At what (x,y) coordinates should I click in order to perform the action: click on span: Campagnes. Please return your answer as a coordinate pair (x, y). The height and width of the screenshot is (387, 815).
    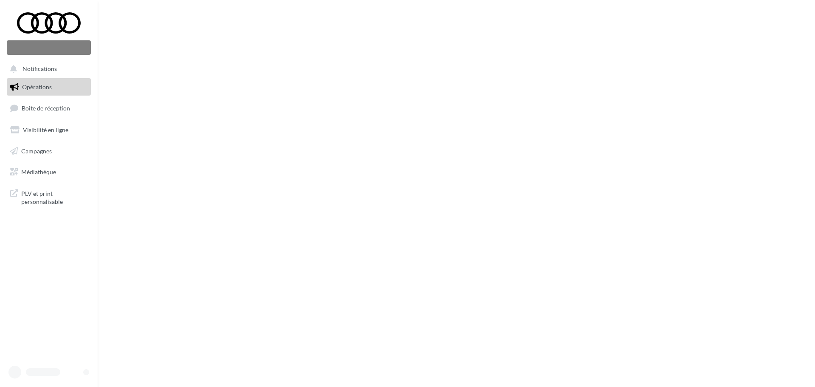
    Looking at the image, I should click on (37, 150).